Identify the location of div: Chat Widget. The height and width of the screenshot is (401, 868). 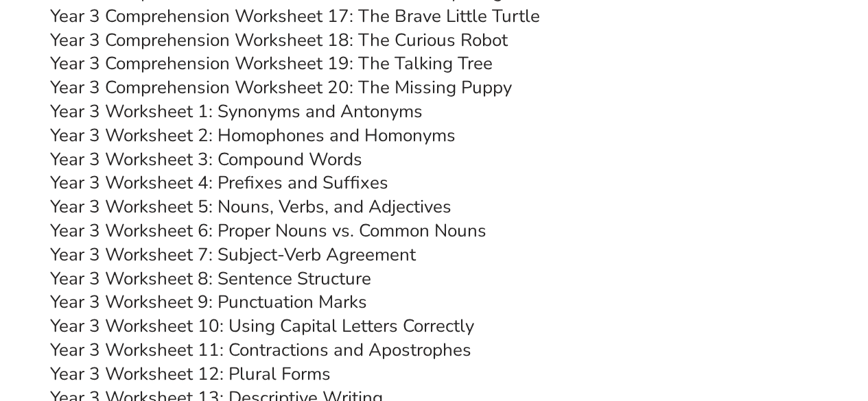
(753, 324).